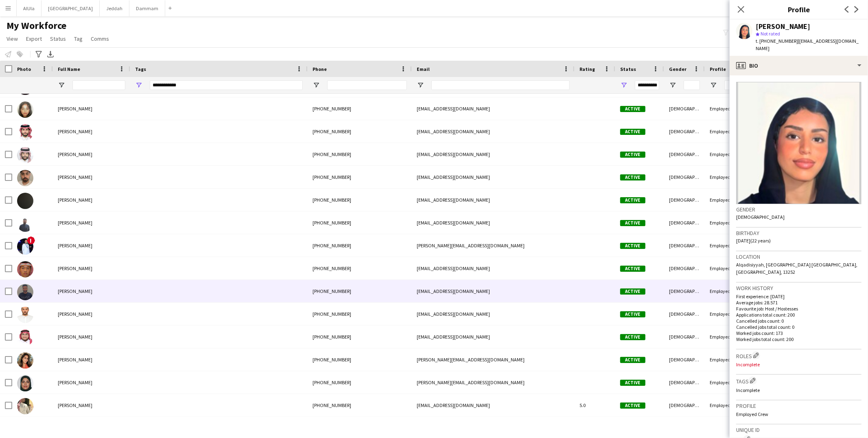  Describe the element at coordinates (39, 54) in the screenshot. I see `app-action-btn: Advanced filters` at that location.